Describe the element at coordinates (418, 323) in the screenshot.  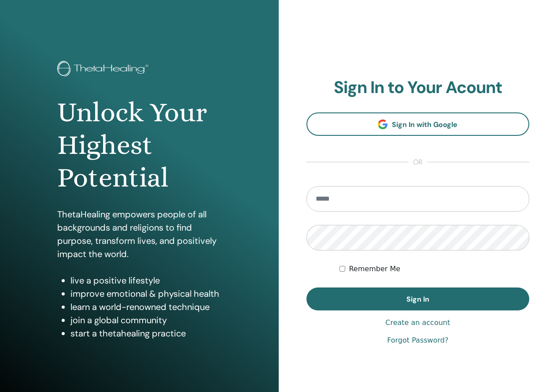
I see `a: Create an account` at that location.